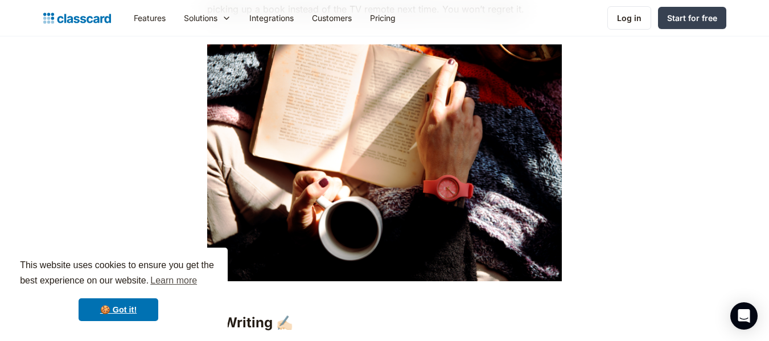  I want to click on a: Pricing, so click(382, 18).